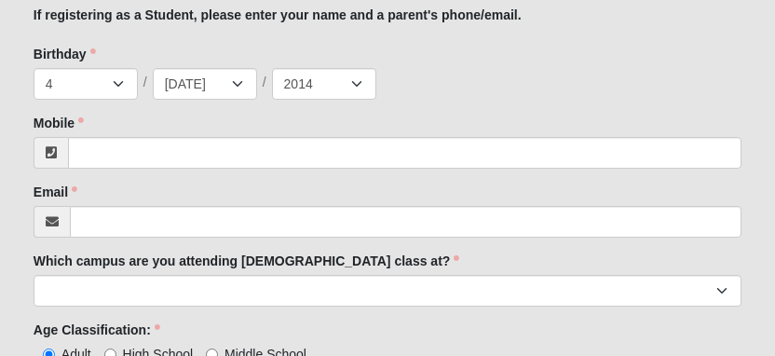 The width and height of the screenshot is (775, 356). Describe the element at coordinates (55, 192) in the screenshot. I see `label: Email` at that location.